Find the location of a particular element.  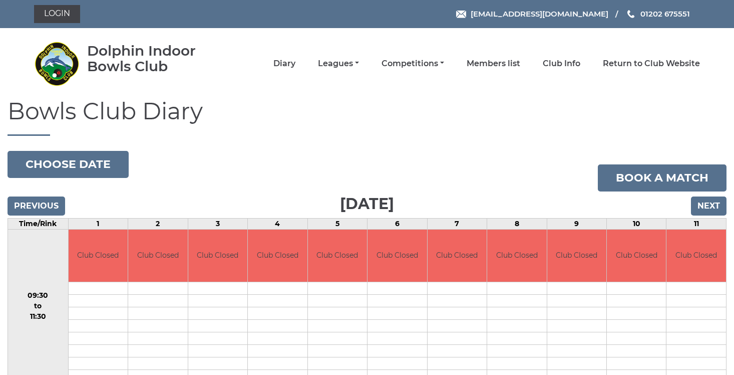

td: 1 is located at coordinates (98, 223).